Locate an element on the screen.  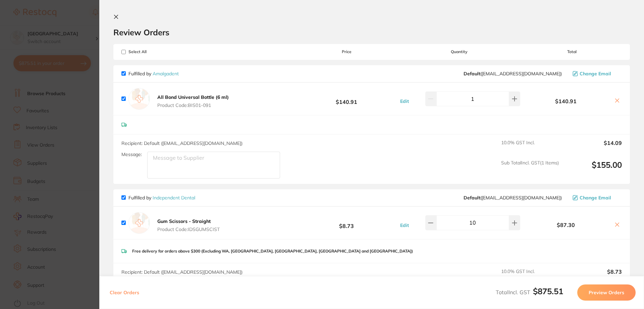
a: Independent Dental is located at coordinates (174, 197).